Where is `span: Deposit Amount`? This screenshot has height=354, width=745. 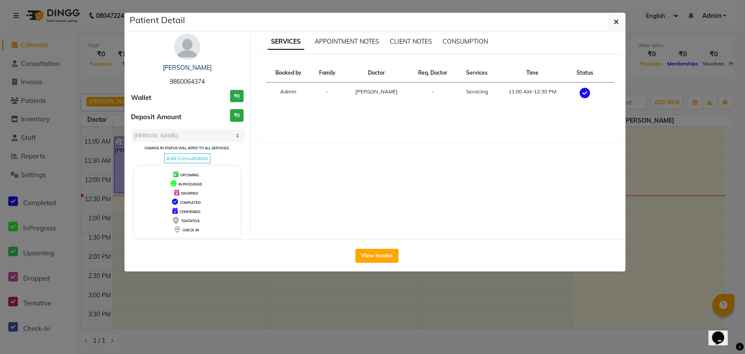
span: Deposit Amount is located at coordinates (156, 117).